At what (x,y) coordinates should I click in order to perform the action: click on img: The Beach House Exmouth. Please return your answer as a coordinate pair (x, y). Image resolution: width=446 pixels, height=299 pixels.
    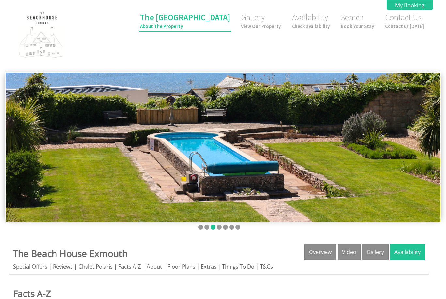
    Looking at the image, I should click on (42, 36).